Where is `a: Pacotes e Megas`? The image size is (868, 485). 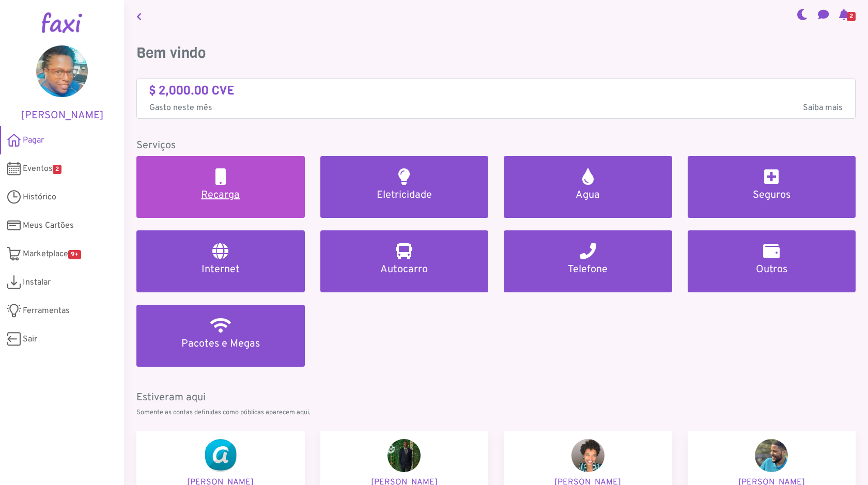
a: Pacotes e Megas is located at coordinates (221, 336).